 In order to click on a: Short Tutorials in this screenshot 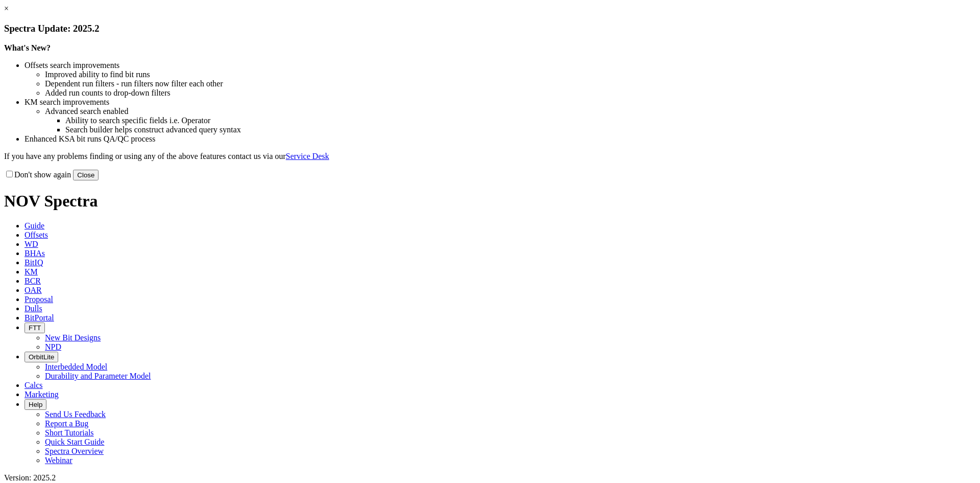, I will do `click(69, 432)`.